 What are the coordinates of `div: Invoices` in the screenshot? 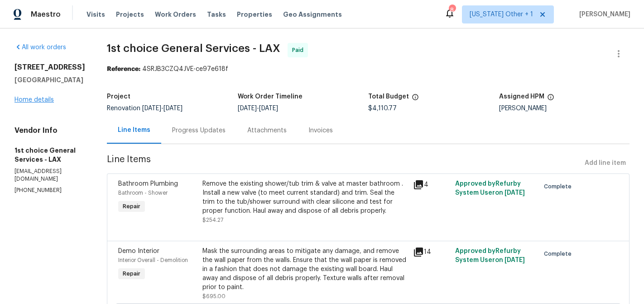 It's located at (321, 131).